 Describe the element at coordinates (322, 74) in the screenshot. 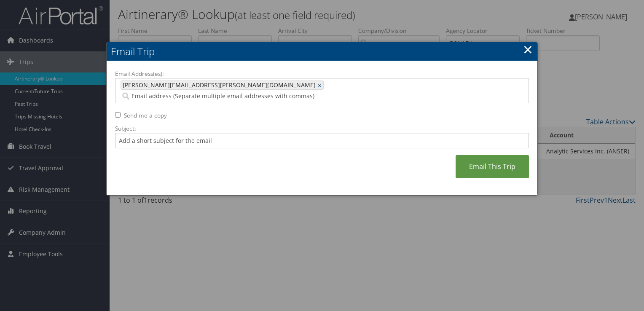

I see `label: Email Address(es):` at that location.